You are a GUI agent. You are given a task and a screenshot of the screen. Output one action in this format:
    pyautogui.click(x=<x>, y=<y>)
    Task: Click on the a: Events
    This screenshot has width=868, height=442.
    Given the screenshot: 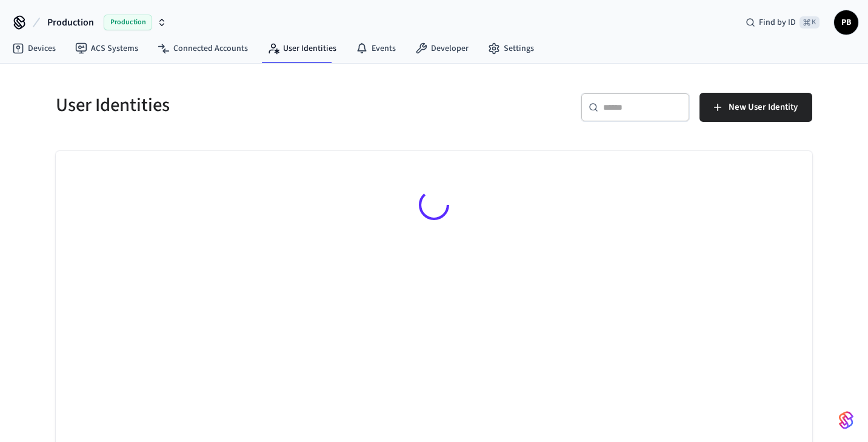 What is the action you would take?
    pyautogui.click(x=376, y=49)
    